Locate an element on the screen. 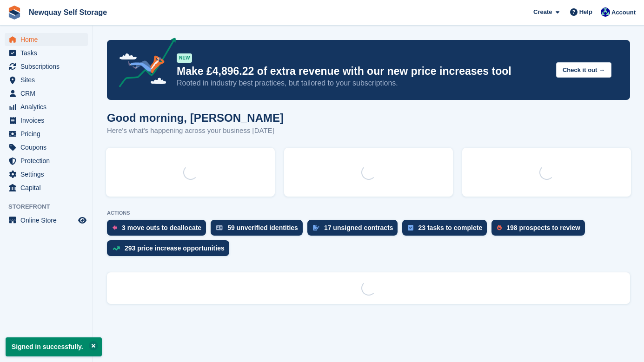 This screenshot has width=644, height=362. span: Capital is located at coordinates (48, 188).